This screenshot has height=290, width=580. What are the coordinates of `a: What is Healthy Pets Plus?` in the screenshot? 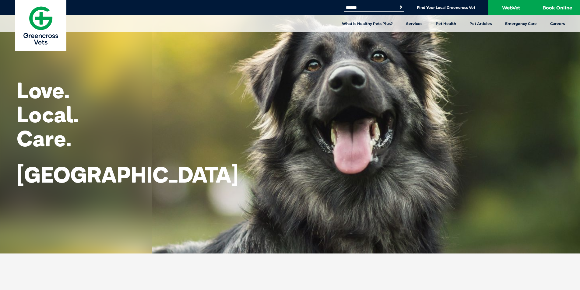 It's located at (367, 24).